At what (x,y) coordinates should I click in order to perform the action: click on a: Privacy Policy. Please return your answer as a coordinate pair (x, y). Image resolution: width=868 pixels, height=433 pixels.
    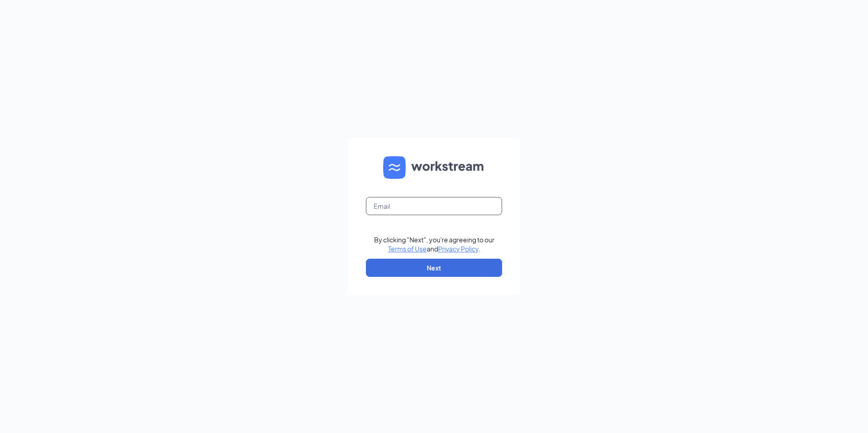
    Looking at the image, I should click on (458, 249).